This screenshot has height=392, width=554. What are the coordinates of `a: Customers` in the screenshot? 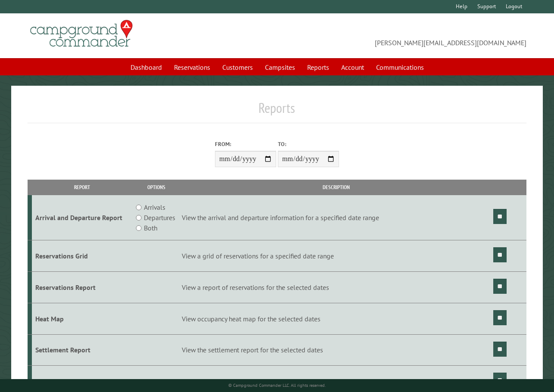 It's located at (238, 68).